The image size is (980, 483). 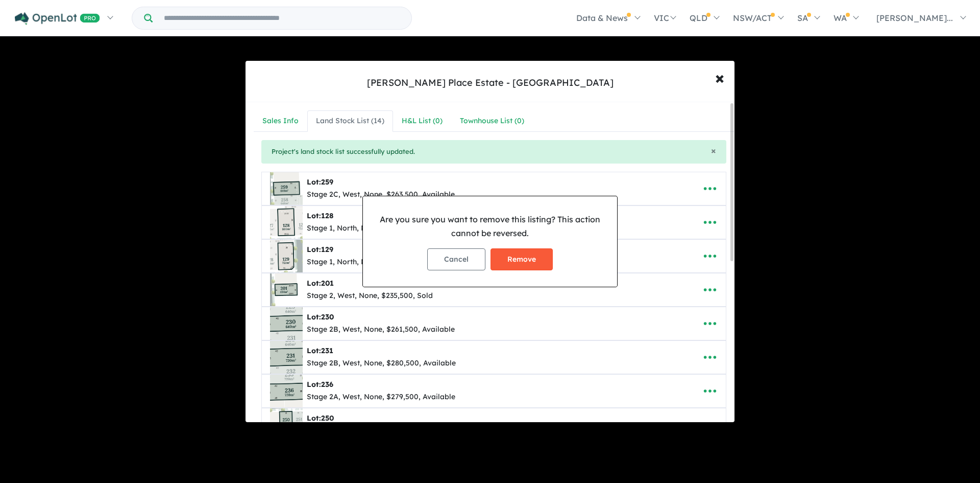 I want to click on button: Cancel, so click(x=456, y=259).